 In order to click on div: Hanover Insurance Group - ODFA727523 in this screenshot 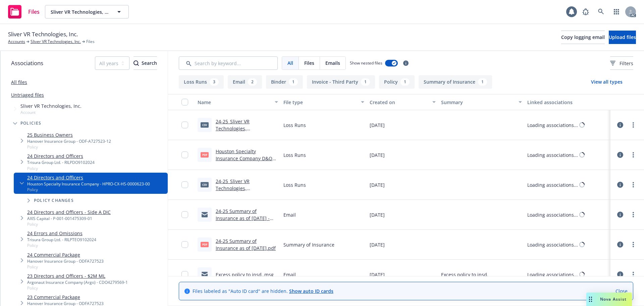, I will do `click(66, 261)`.